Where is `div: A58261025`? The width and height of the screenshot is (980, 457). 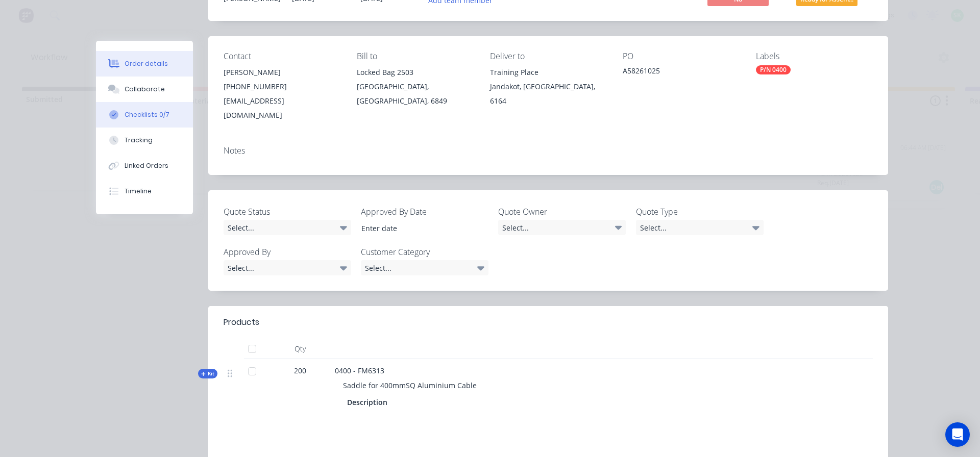 div: A58261025 is located at coordinates (681, 72).